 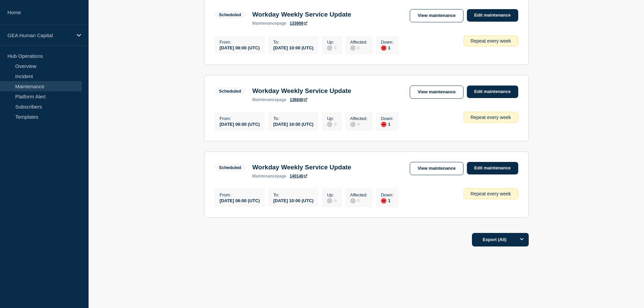 What do you see at coordinates (299, 176) in the screenshot?
I see `a: 140140` at bounding box center [299, 176].